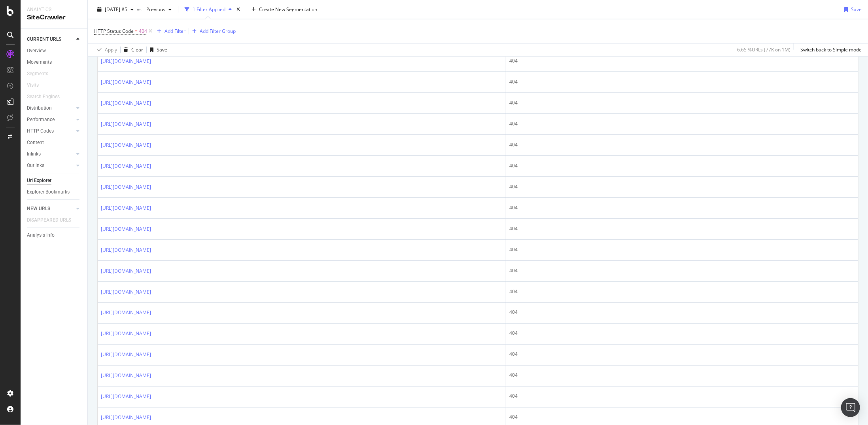  Describe the element at coordinates (41, 235) in the screenshot. I see `div: Analysis Info` at that location.